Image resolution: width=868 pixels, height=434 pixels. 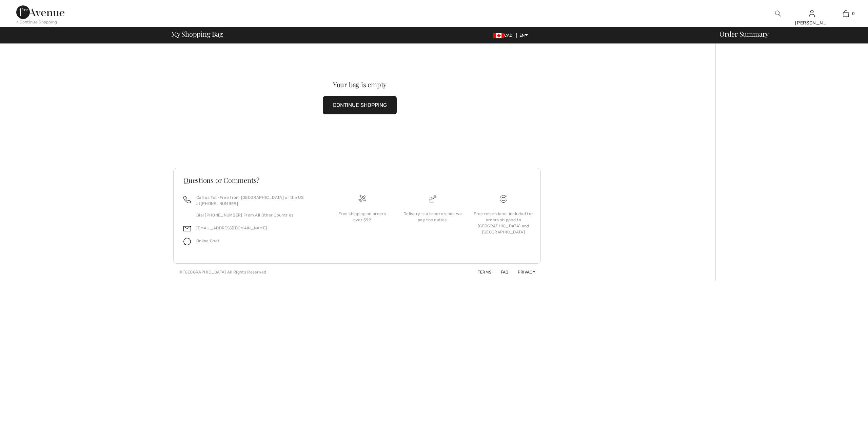 What do you see at coordinates (187, 242) in the screenshot?
I see `img: chat` at bounding box center [187, 242].